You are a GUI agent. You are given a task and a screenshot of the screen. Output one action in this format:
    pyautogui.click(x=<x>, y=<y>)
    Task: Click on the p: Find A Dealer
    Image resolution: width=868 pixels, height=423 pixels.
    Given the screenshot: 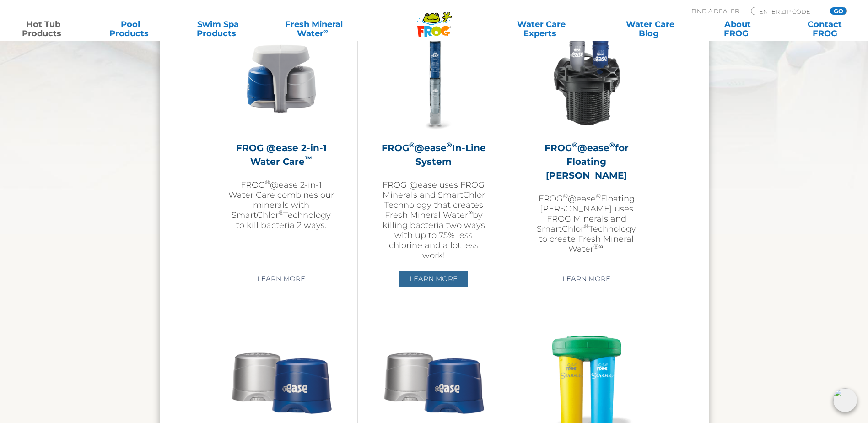 What is the action you would take?
    pyautogui.click(x=715, y=11)
    